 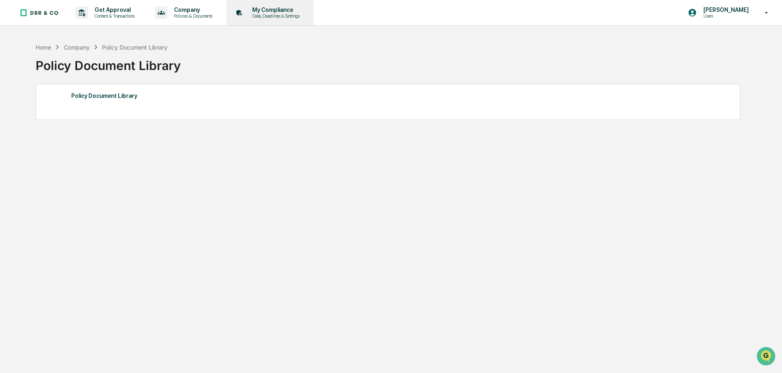 What do you see at coordinates (144, 70) in the screenshot?
I see `button: Start new chat` at bounding box center [144, 70].